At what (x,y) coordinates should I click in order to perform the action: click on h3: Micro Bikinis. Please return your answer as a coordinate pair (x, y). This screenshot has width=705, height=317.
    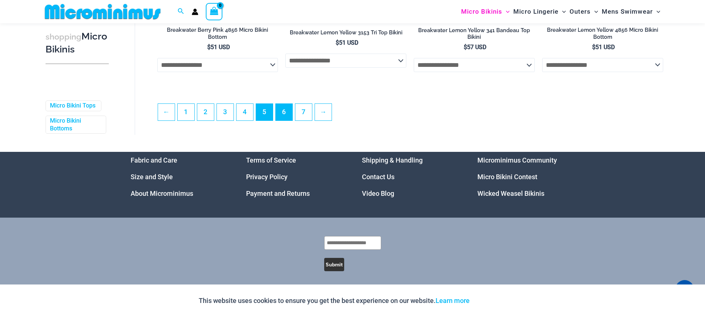
    Looking at the image, I should click on (77, 43).